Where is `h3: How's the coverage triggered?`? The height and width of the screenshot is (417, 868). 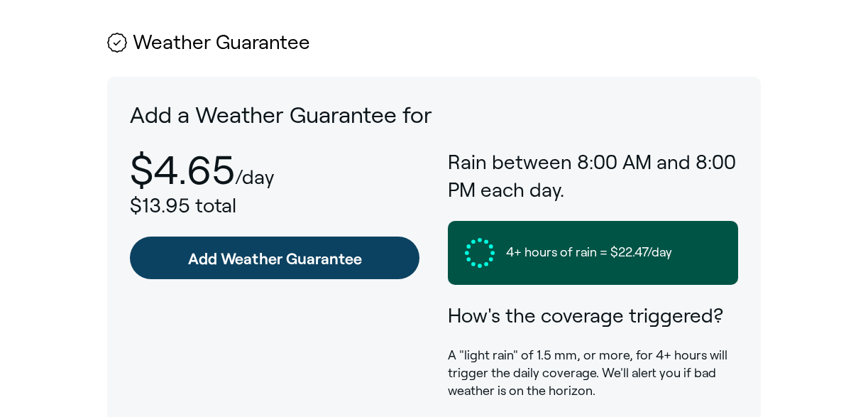 h3: How's the coverage triggered? is located at coordinates (593, 316).